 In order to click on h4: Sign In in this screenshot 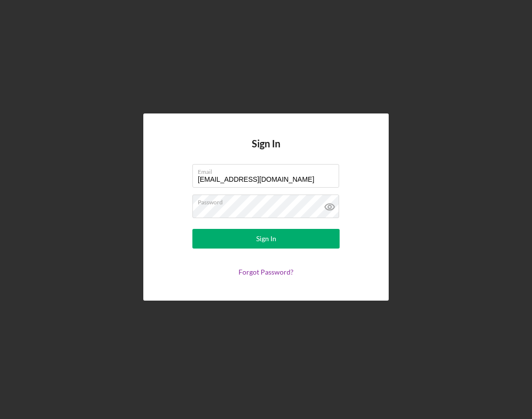, I will do `click(266, 151)`.